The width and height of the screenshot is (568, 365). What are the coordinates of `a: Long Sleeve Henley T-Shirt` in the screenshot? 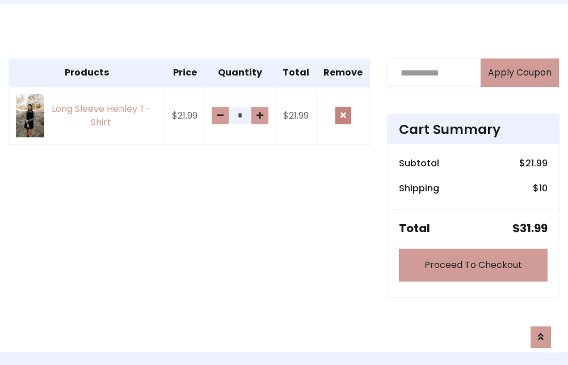 It's located at (87, 115).